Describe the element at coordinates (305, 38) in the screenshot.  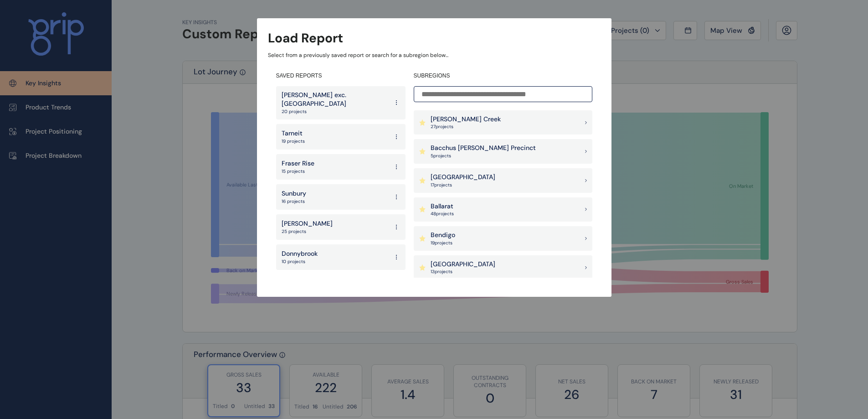
I see `h3: Load Report` at that location.